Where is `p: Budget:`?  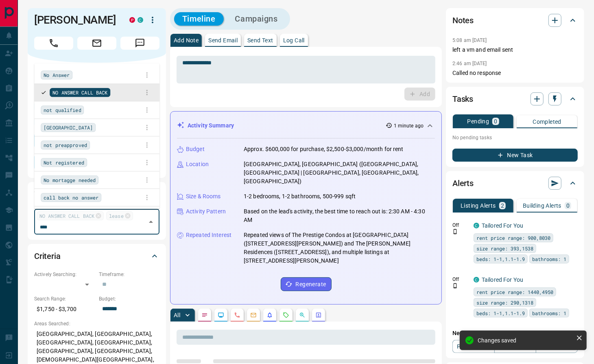 p: Budget: is located at coordinates (129, 298).